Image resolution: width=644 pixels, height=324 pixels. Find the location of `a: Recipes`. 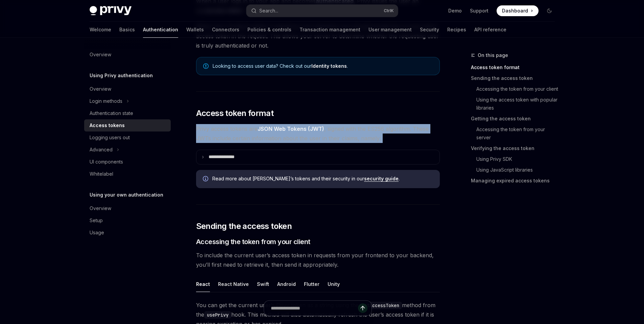

a: Recipes is located at coordinates (457, 30).